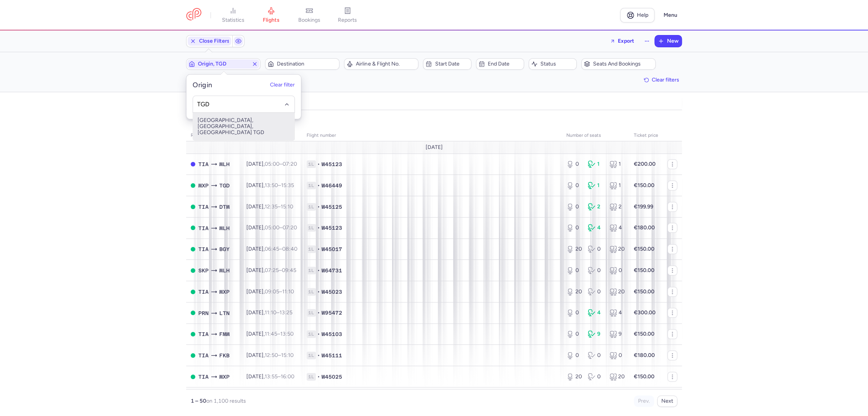 This screenshot has height=416, width=868. What do you see at coordinates (332, 207) in the screenshot?
I see `span: W45125` at bounding box center [332, 207].